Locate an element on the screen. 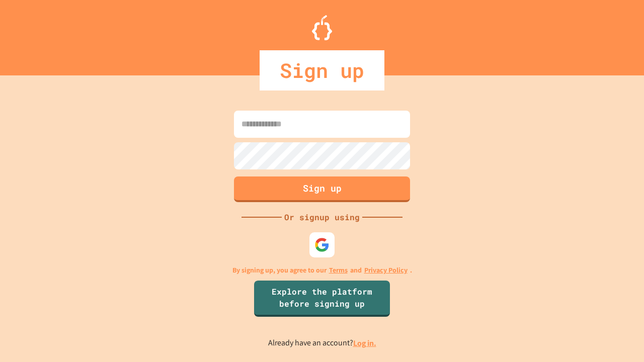 The image size is (644, 362). a: Log in. is located at coordinates (365, 343).